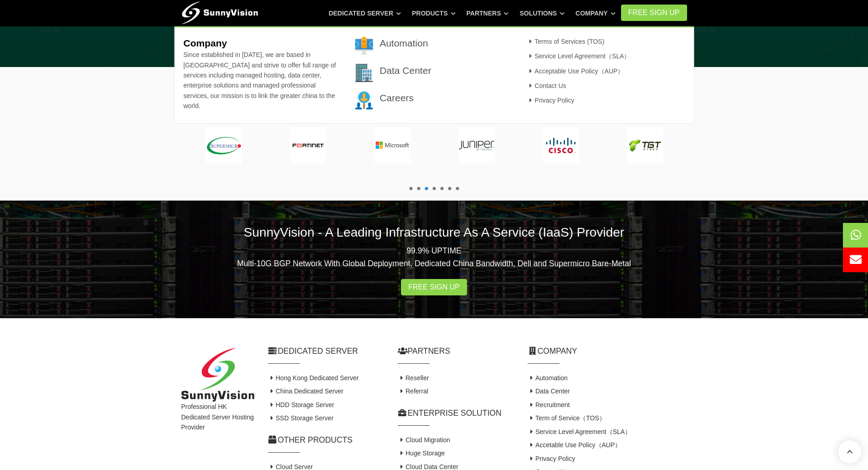 The image size is (868, 470). What do you see at coordinates (575, 71) in the screenshot?
I see `a: Acceptable Use Policy（AUP）` at bounding box center [575, 71].